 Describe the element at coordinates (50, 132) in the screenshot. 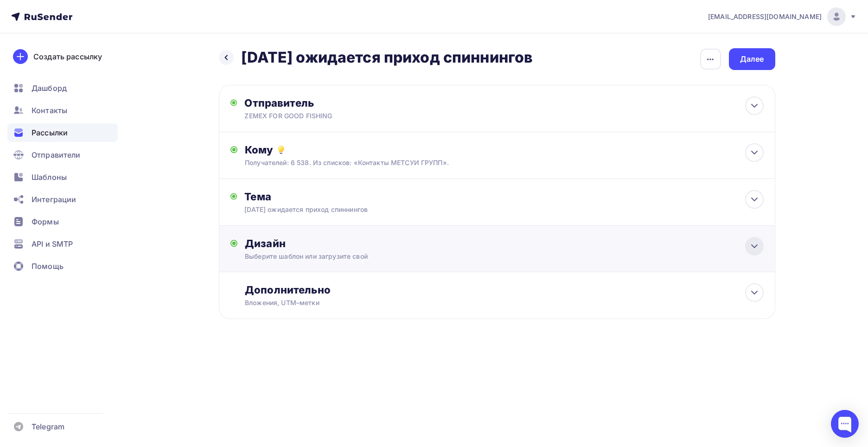

I see `span: Рассылки` at that location.